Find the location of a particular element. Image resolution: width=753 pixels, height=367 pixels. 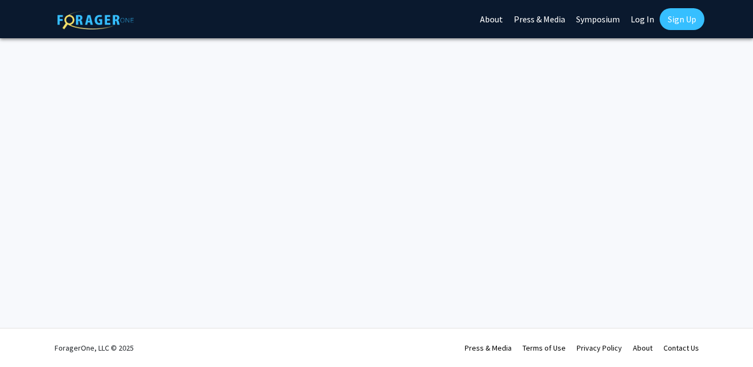

a: Sign Up is located at coordinates (682, 19).